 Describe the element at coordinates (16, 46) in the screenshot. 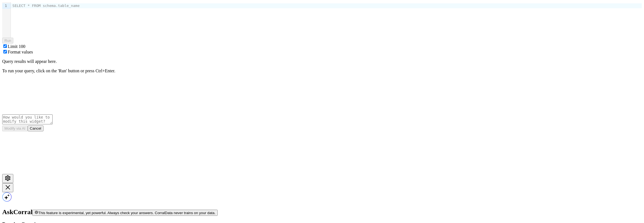

I see `label: Limit 100` at that location.